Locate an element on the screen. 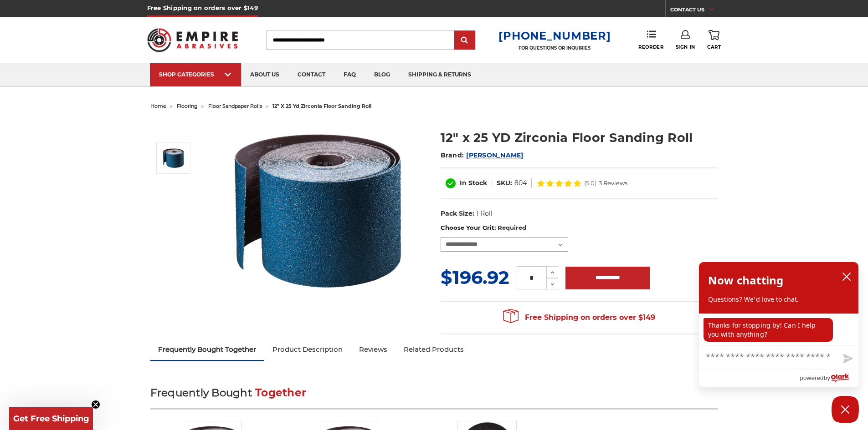 This screenshot has width=868, height=430. button: close chatbox is located at coordinates (847, 276).